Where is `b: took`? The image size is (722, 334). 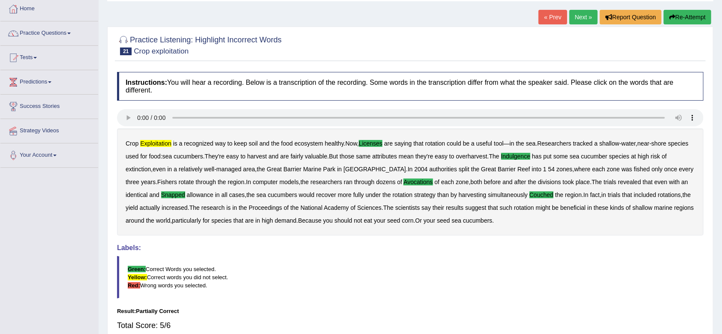
b: took is located at coordinates (568, 182).